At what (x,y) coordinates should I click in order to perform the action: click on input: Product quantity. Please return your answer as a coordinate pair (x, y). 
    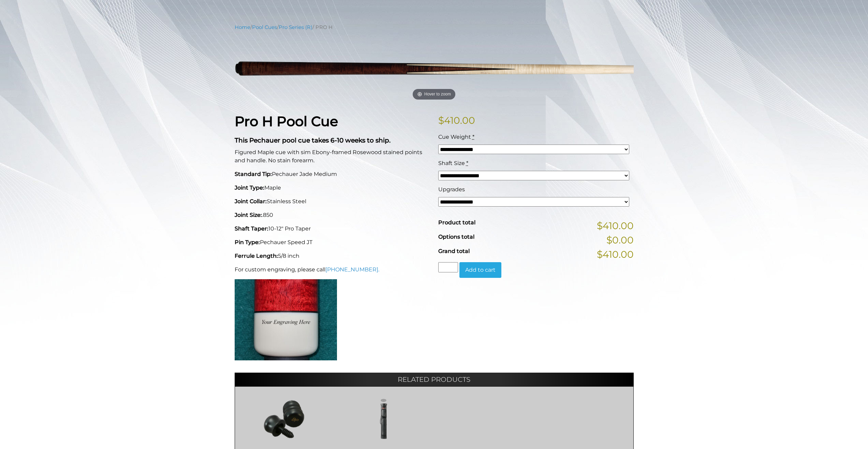
    Looking at the image, I should click on (448, 267).